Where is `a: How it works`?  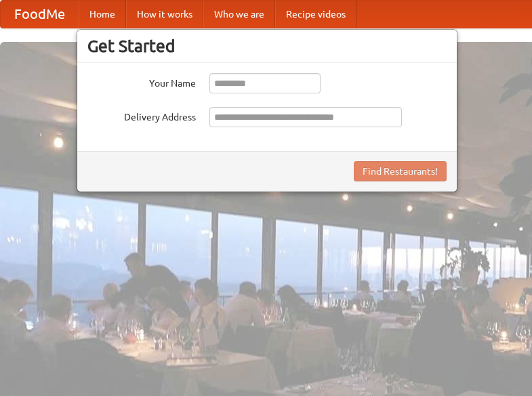
a: How it works is located at coordinates (165, 14).